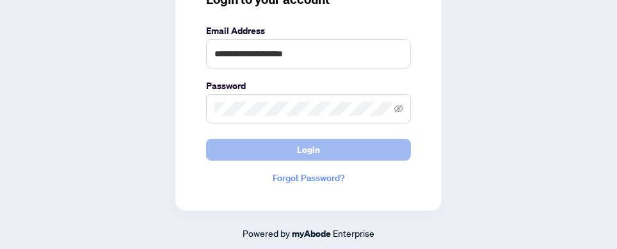 The width and height of the screenshot is (617, 249). What do you see at coordinates (353, 233) in the screenshot?
I see `span: Enterprise` at bounding box center [353, 233].